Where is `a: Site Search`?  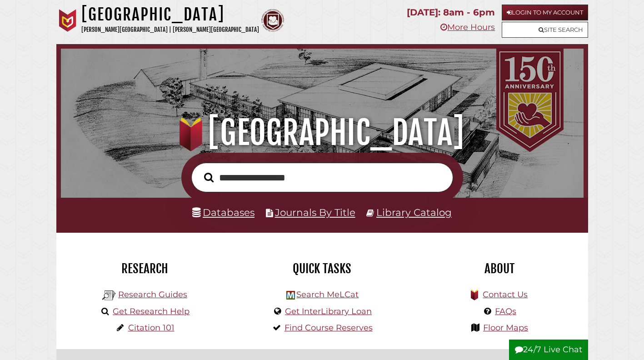 a: Site Search is located at coordinates (545, 30).